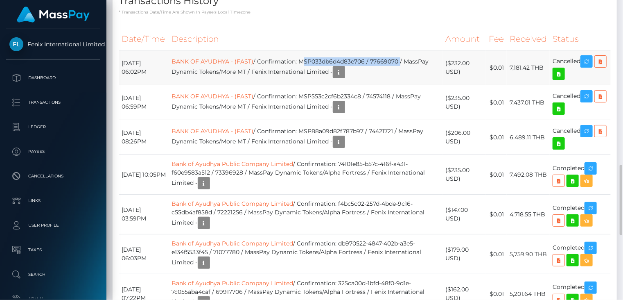  What do you see at coordinates (53, 225) in the screenshot?
I see `a: User Profile` at bounding box center [53, 225].